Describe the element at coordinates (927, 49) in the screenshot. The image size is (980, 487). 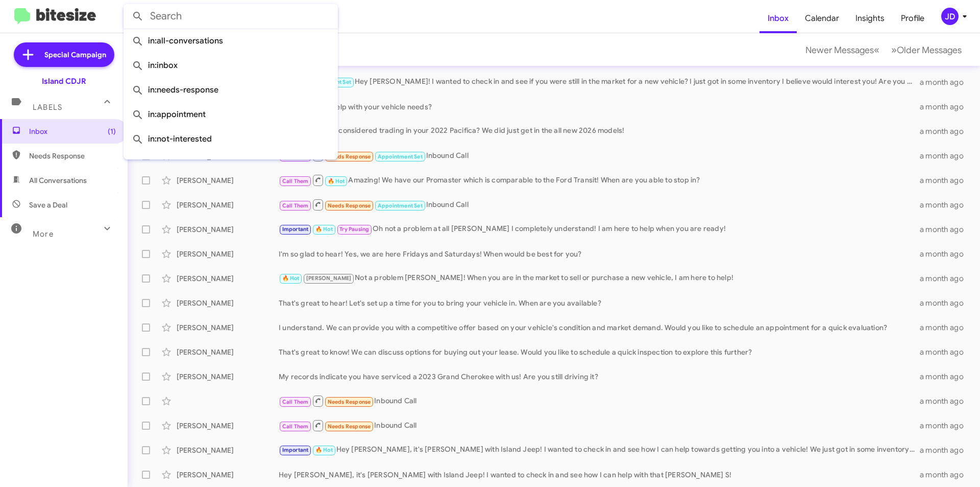
I see `button: Next` at that location.